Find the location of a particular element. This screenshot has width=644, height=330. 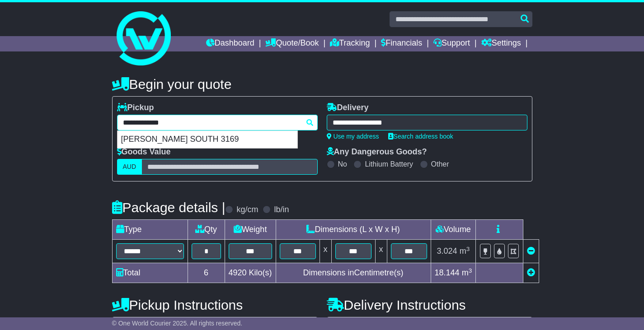

span: © One World Courier 2025. All rights reserved. is located at coordinates (177, 323).